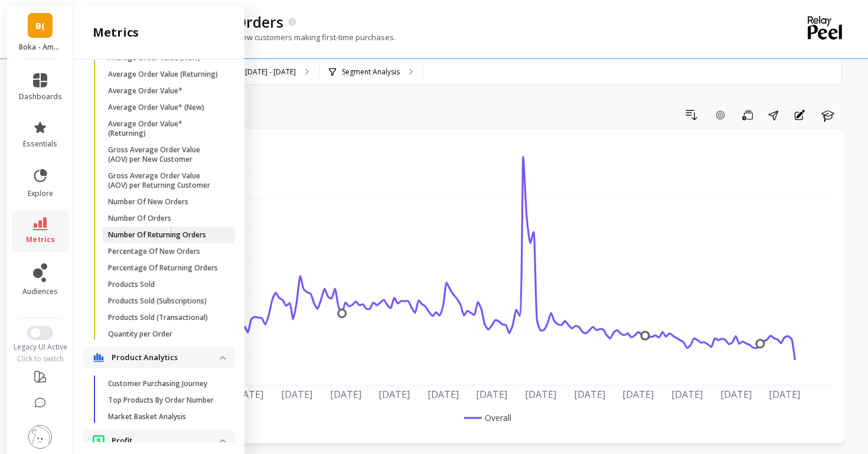 The width and height of the screenshot is (868, 454). Describe the element at coordinates (156, 108) in the screenshot. I see `p: Average Order Value* (New)` at that location.